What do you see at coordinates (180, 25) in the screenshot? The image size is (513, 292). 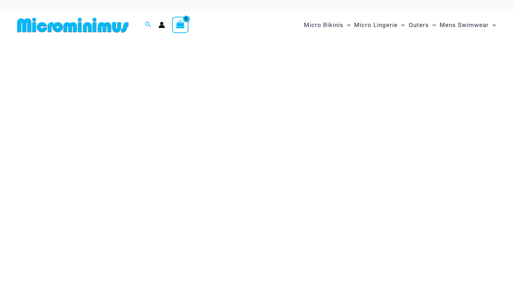 I see `a: View Shopping Cart, empty` at bounding box center [180, 25].